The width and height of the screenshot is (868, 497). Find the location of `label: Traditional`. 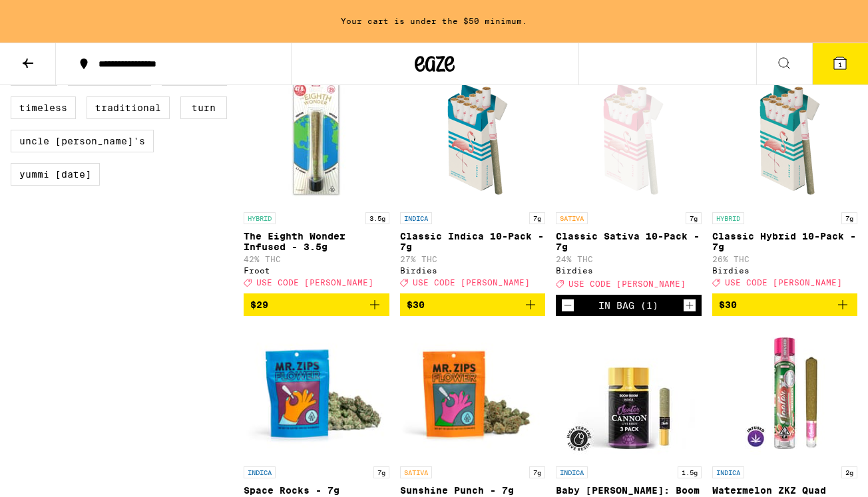

label: Traditional is located at coordinates (128, 108).